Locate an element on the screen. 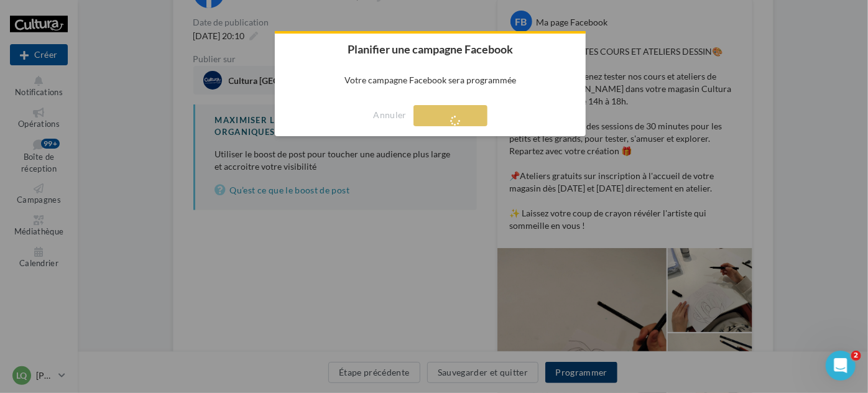 The height and width of the screenshot is (393, 868). button: Annuler is located at coordinates (390, 115).